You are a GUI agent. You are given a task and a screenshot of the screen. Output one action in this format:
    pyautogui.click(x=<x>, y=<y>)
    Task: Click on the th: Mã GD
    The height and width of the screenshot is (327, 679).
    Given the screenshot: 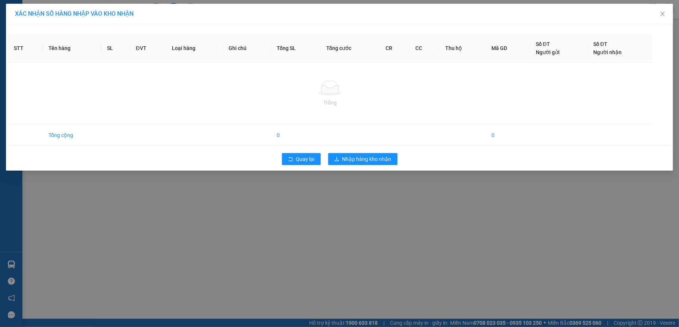 What is the action you would take?
    pyautogui.click(x=507, y=48)
    